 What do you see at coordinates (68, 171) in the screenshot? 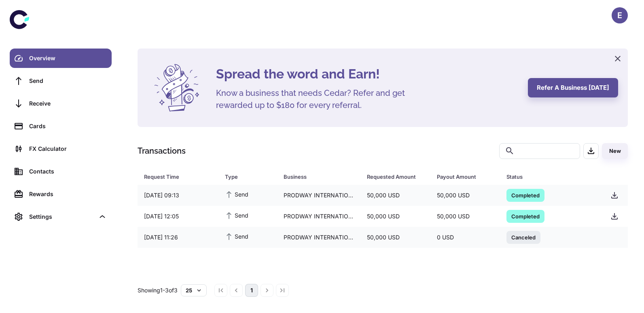
I see `div: Contacts` at bounding box center [68, 171].